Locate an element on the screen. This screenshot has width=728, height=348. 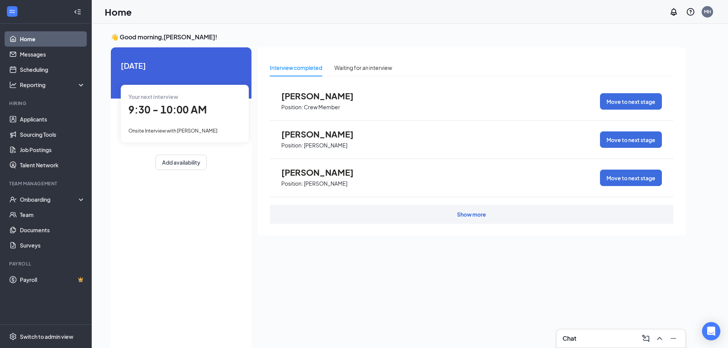
h1: Home is located at coordinates (118, 12).